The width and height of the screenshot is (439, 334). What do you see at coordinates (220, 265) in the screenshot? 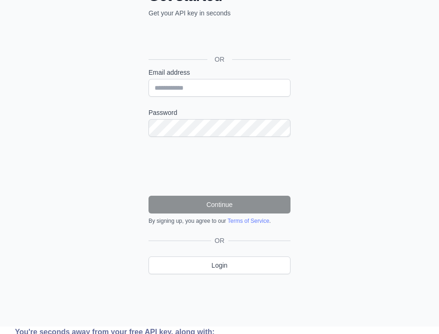
I see `a: Login` at bounding box center [220, 265].